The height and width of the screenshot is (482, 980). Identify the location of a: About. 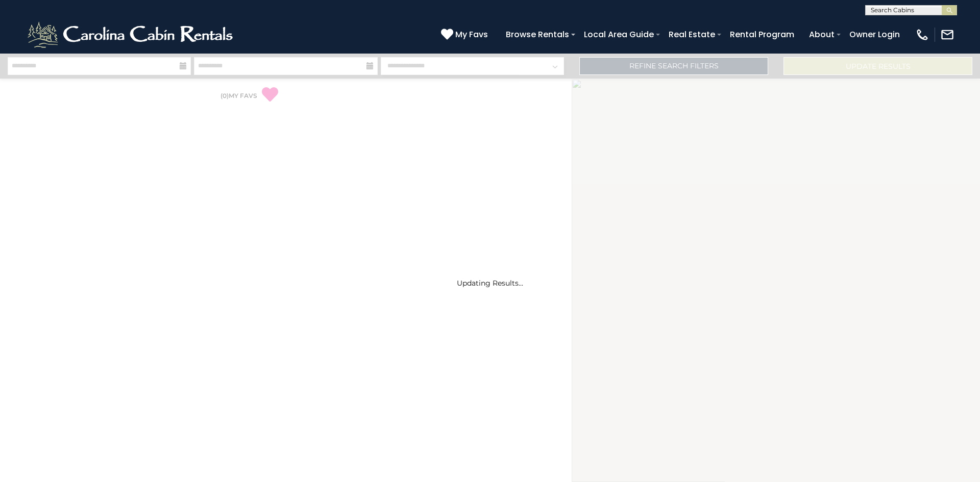
(821, 34).